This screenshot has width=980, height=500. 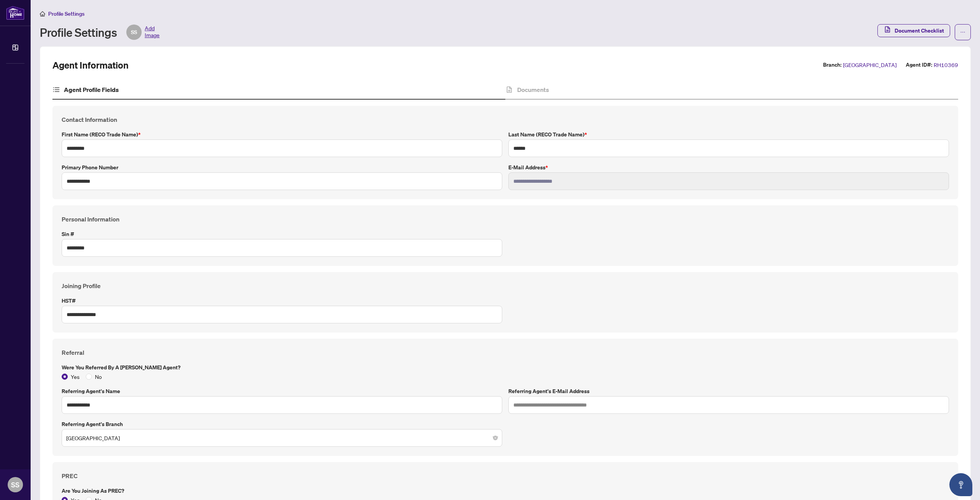 I want to click on span: Document Checklist, so click(x=919, y=30).